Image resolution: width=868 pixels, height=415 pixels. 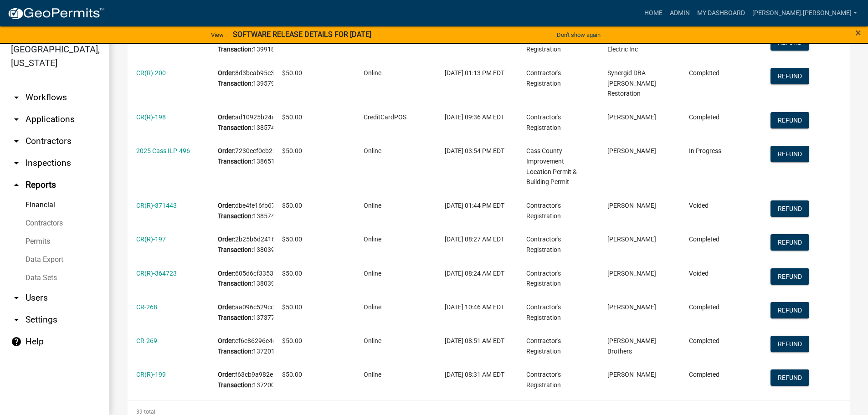 What do you see at coordinates (631, 375) in the screenshot?
I see `span: Becky DeWitt` at bounding box center [631, 375].